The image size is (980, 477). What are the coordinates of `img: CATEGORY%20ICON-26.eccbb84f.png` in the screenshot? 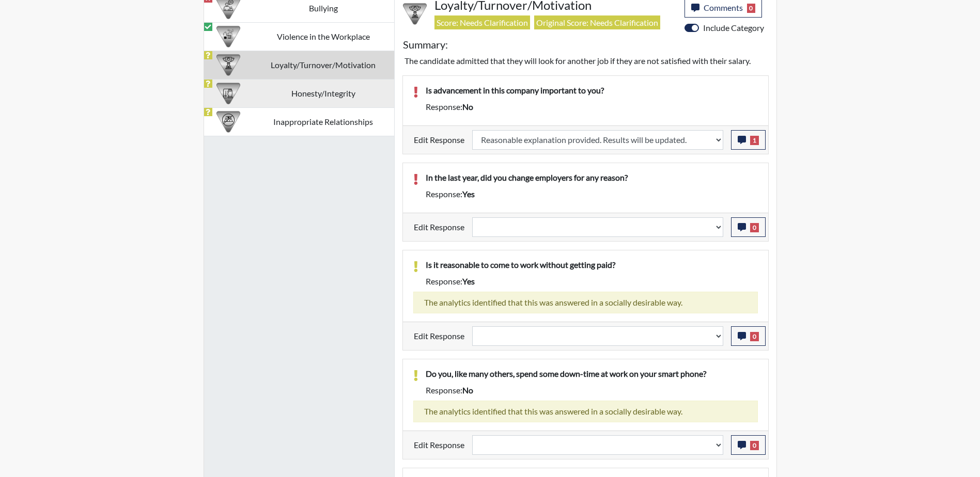 It's located at (228, 37).